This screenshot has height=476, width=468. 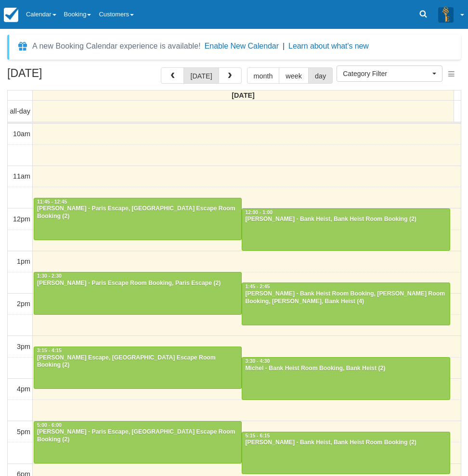 I want to click on span: 1:30 - 2:30, so click(x=49, y=276).